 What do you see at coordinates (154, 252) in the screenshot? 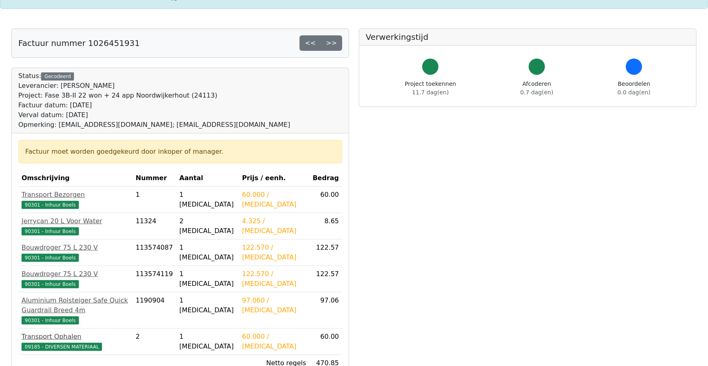
I see `td: 113574087` at bounding box center [154, 252].